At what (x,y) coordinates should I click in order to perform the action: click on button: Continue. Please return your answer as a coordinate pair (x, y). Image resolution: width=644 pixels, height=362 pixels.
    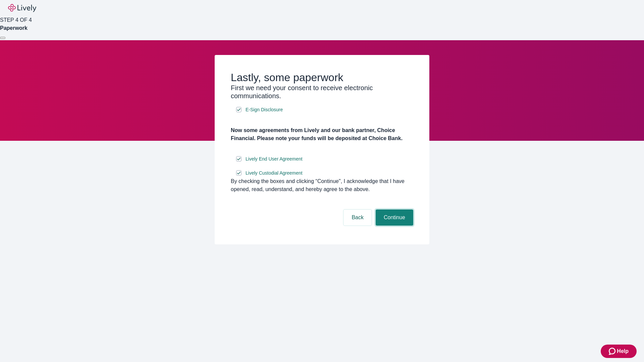
    Looking at the image, I should click on (394, 217).